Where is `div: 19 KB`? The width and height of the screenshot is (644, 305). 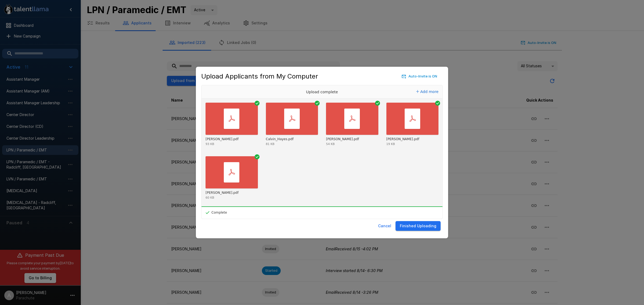
div: 19 KB is located at coordinates (390, 144).